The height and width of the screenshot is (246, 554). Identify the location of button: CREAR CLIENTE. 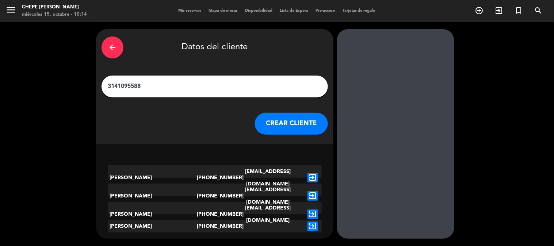
(291, 124).